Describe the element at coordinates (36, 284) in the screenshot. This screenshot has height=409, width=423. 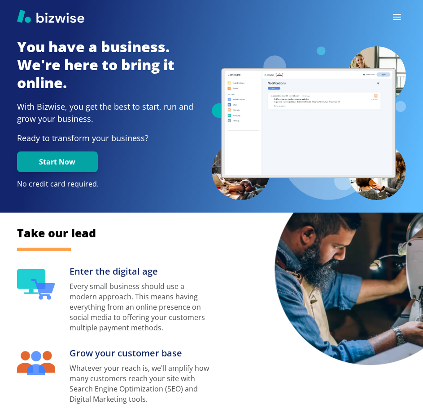
I see `img: Enter the digital age Icon` at that location.